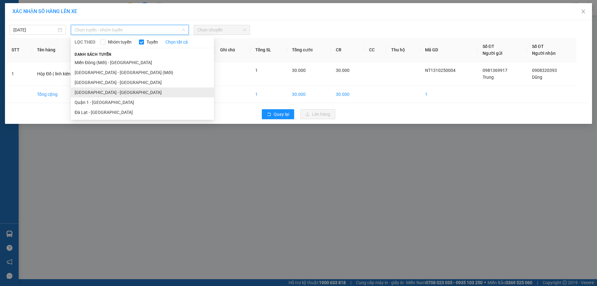  What do you see at coordinates (19, 50) in the screenshot?
I see `th: STT` at bounding box center [19, 50].